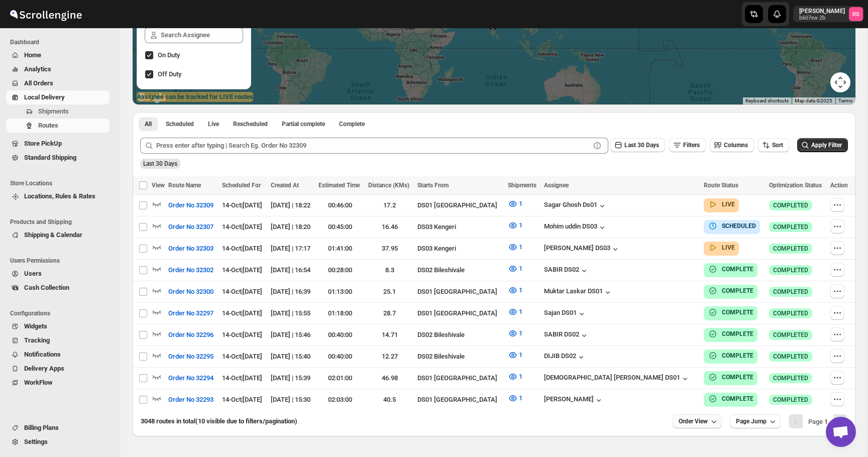 The height and width of the screenshot is (457, 868). Describe the element at coordinates (840, 82) in the screenshot. I see `button: Map camera controls` at that location.